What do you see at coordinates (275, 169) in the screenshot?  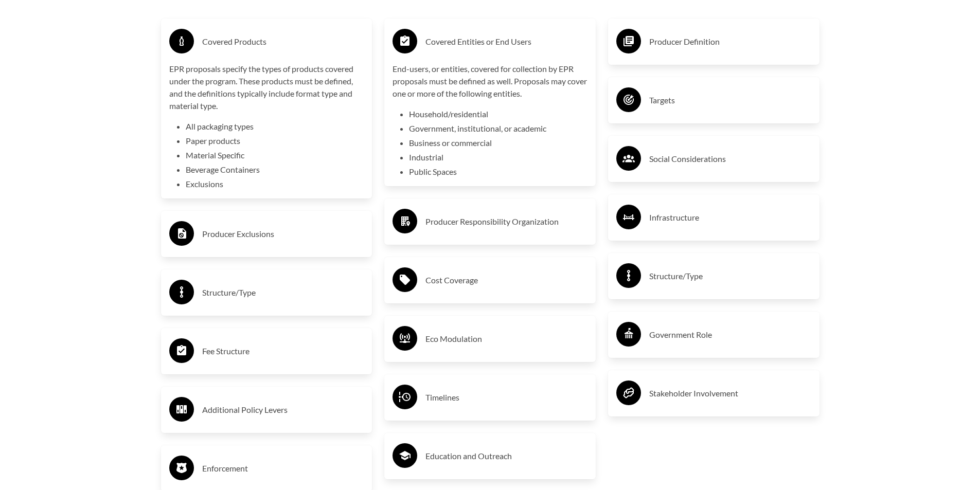 I see `li: Beverage Containers` at bounding box center [275, 169].